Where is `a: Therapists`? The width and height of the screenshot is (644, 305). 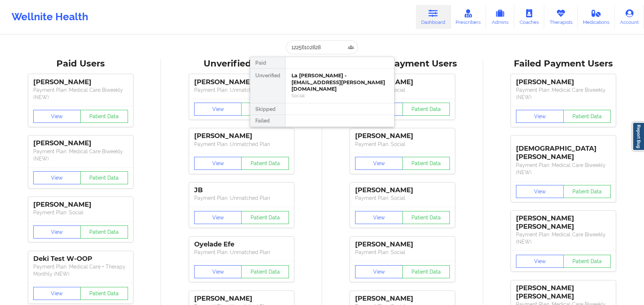
a: Therapists is located at coordinates (561, 17).